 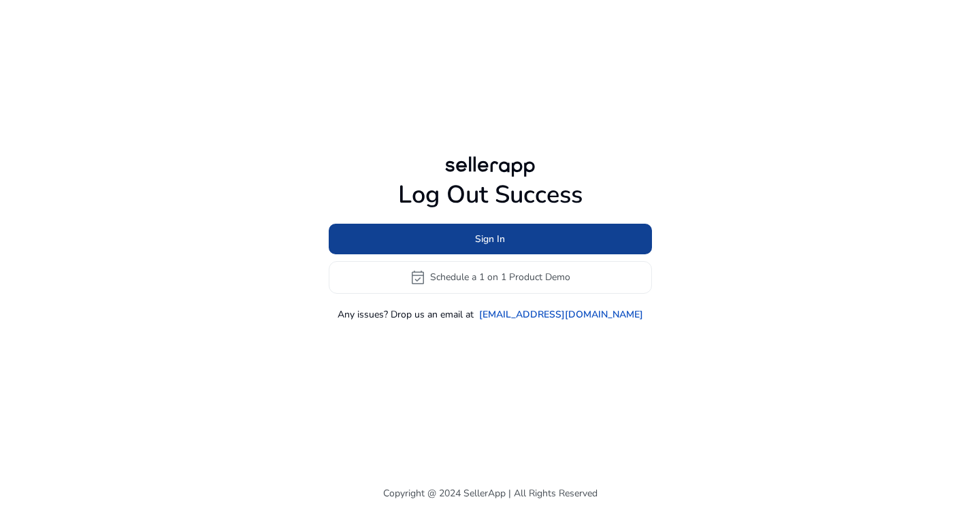 What do you see at coordinates (490, 239) in the screenshot?
I see `button: Sign In` at bounding box center [490, 239].